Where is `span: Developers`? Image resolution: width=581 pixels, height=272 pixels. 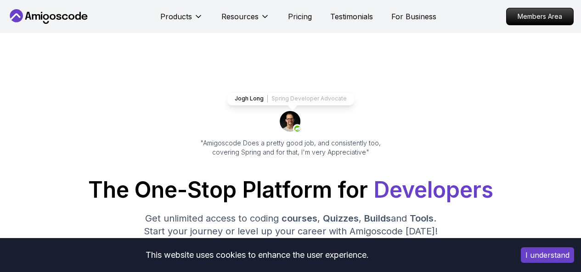 span: Developers is located at coordinates (433, 190).